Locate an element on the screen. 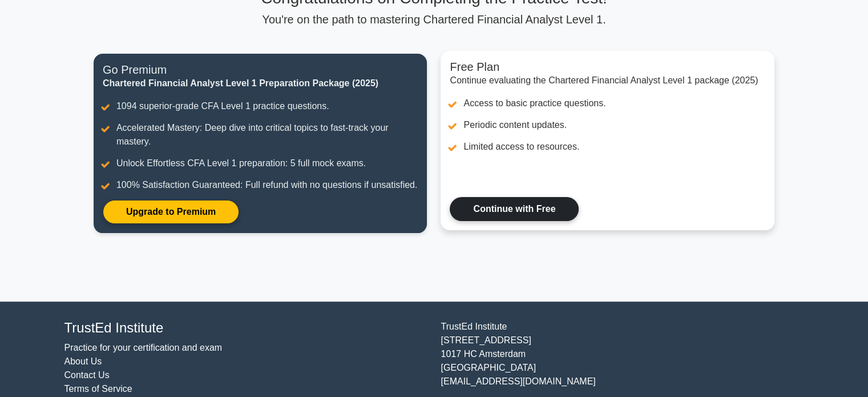 Image resolution: width=868 pixels, height=397 pixels. h4: TrustEd Institute is located at coordinates (246, 328).